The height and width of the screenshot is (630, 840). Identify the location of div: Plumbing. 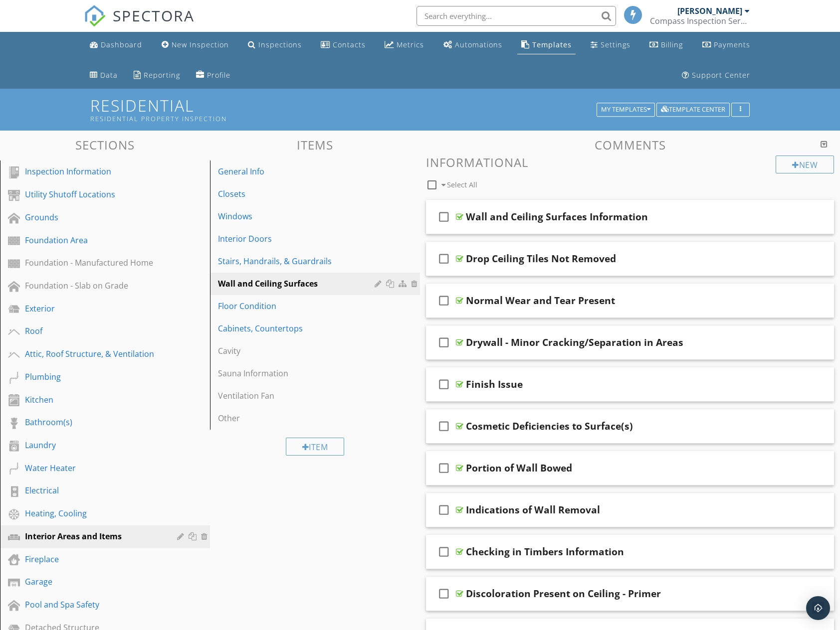
(94, 377).